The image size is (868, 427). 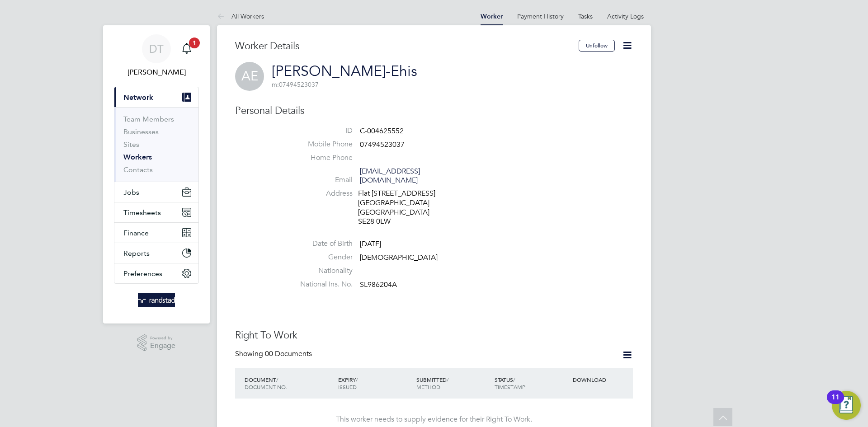 I want to click on button: Unfollow, so click(x=597, y=46).